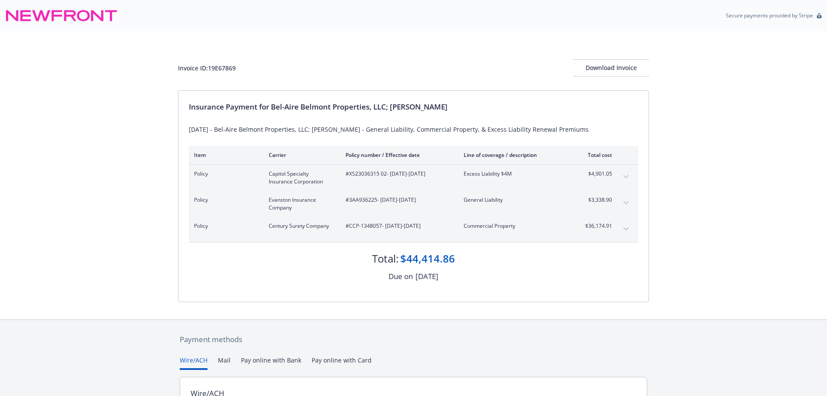 Image resolution: width=827 pixels, height=396 pixels. Describe the element at coordinates (515, 174) in the screenshot. I see `span: Excess Liability $4M` at that location.